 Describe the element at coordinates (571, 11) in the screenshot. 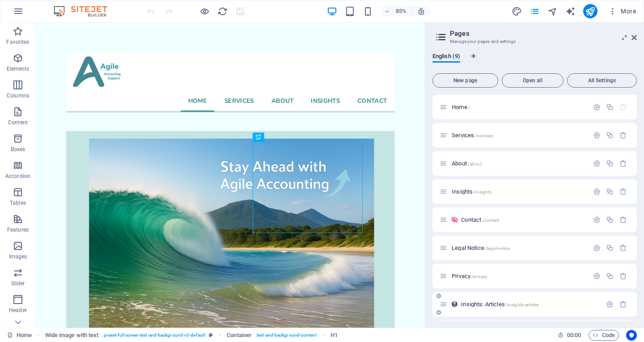

I see `i: AI Writer` at that location.